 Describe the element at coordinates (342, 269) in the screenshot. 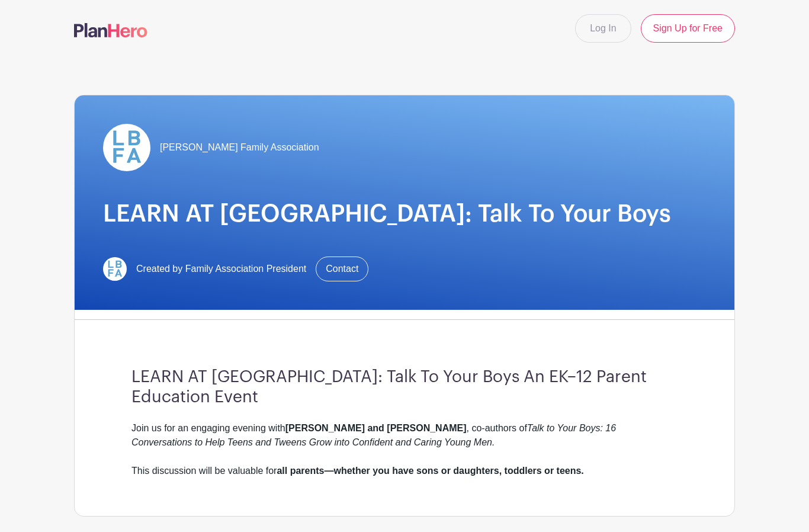

I see `a: Contact` at that location.